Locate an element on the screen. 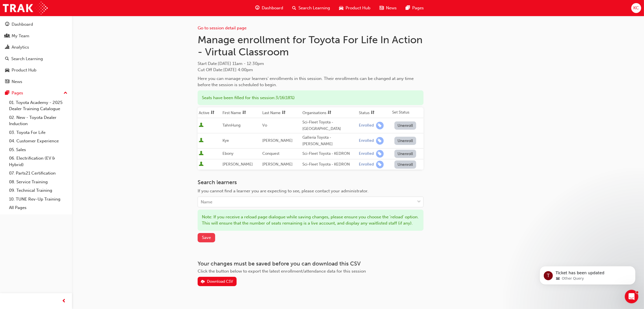 This screenshot has width=644, height=309. a: Trak is located at coordinates (25, 8).